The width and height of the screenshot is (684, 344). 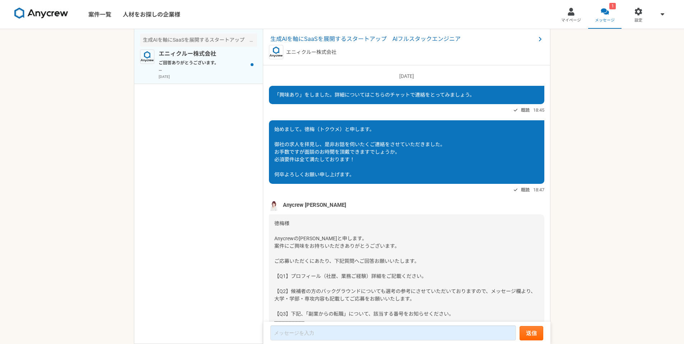 I want to click on img: 8DqYSo04kwAAAAASUVORK5CYII=, so click(x=41, y=13).